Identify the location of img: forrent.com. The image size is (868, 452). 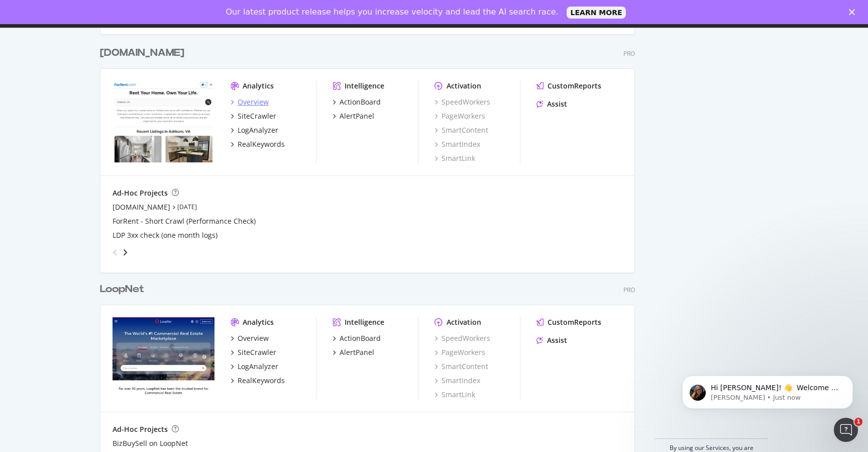
(163, 122).